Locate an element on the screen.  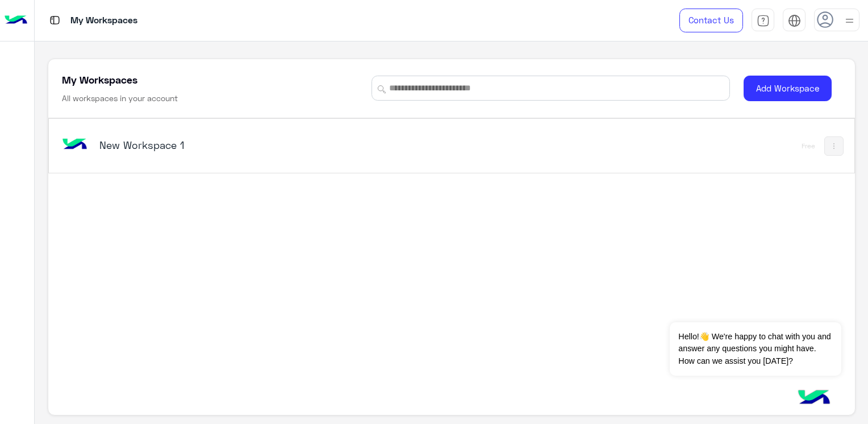
div: Free is located at coordinates (808, 146).